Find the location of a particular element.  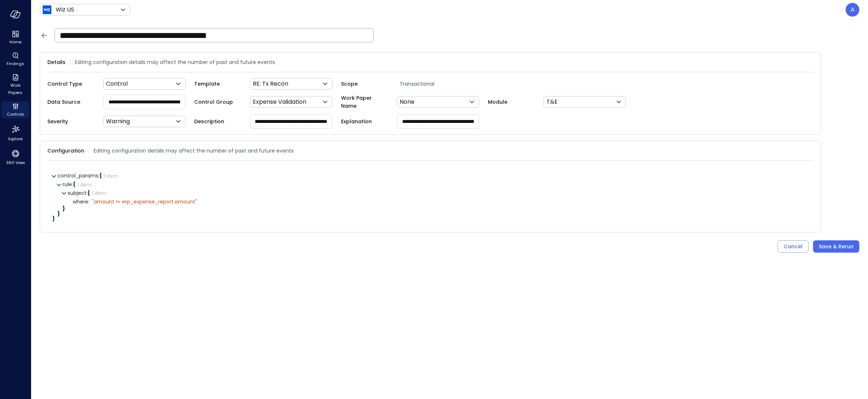

div: Controls is located at coordinates (15, 110).